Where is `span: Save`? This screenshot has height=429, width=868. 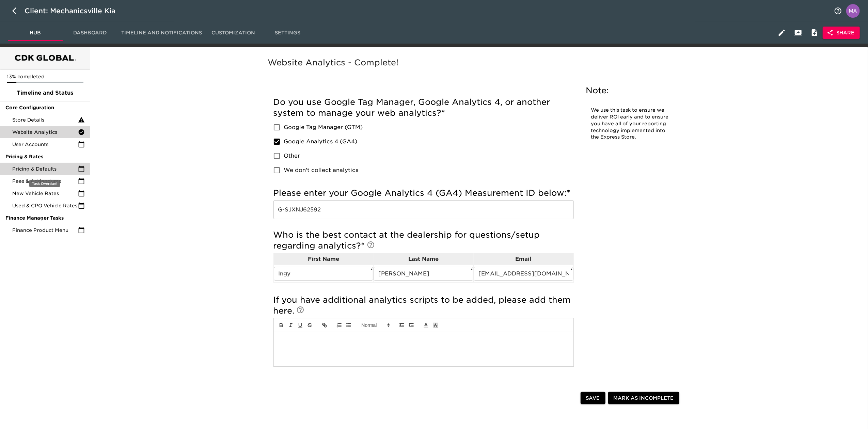
span: Save is located at coordinates (593, 398).